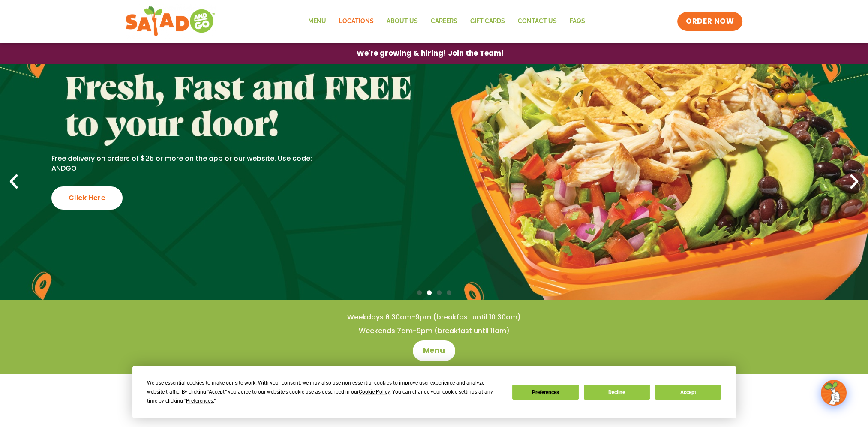 This screenshot has width=868, height=427. Describe the element at coordinates (170, 21) in the screenshot. I see `img: new-SAG-logo-768×292` at that location.